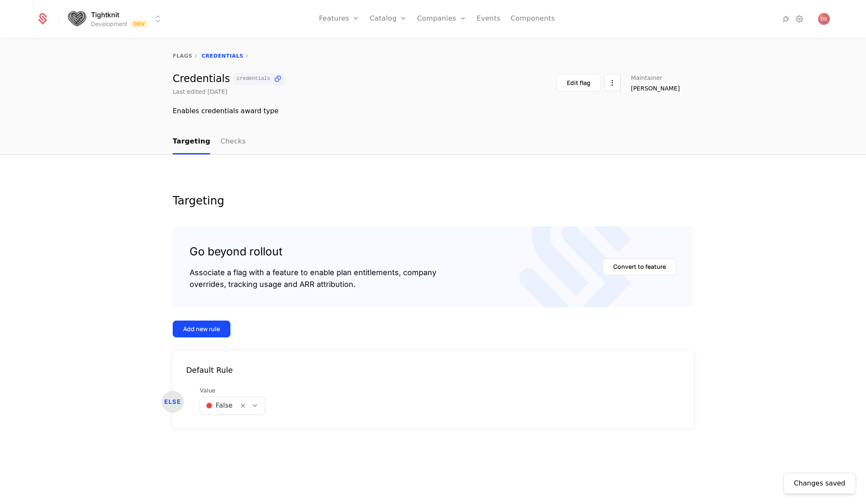 This screenshot has height=504, width=866. Describe the element at coordinates (433, 201) in the screenshot. I see `div: Targeting` at that location.